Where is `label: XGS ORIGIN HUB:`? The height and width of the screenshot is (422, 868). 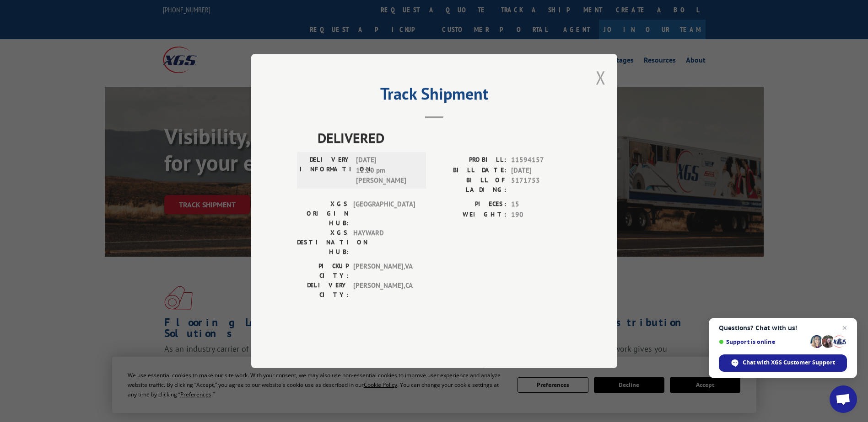 label: XGS ORIGIN HUB: is located at coordinates (322, 214).